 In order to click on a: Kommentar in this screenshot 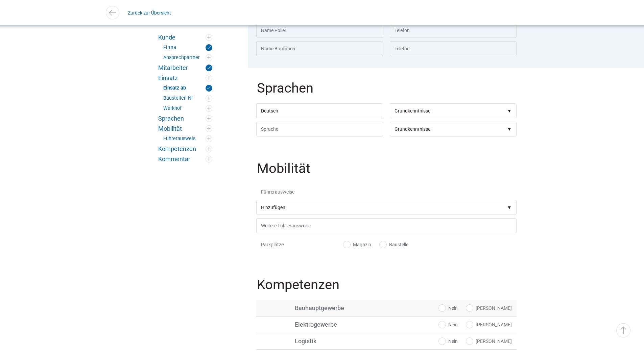, I will do `click(185, 159)`.